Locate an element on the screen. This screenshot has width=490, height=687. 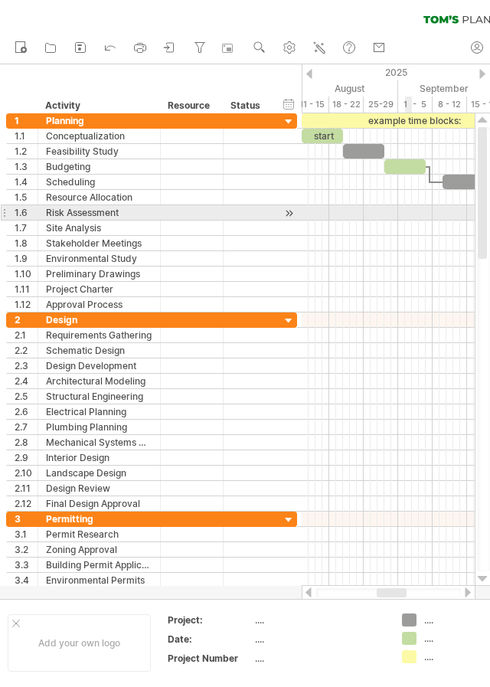
div: Design Development is located at coordinates (99, 365).